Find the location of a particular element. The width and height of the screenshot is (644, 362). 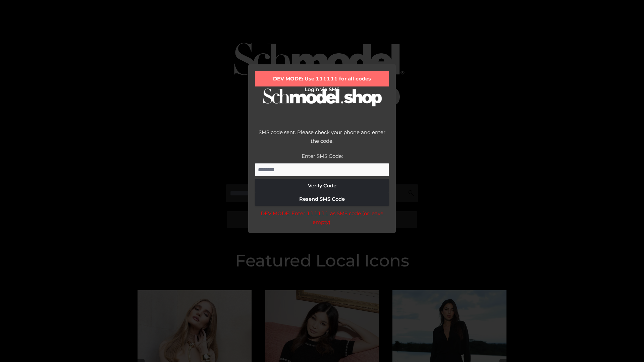

div: SMS code sent. Please check your phone and enter the code. is located at coordinates (322, 140).